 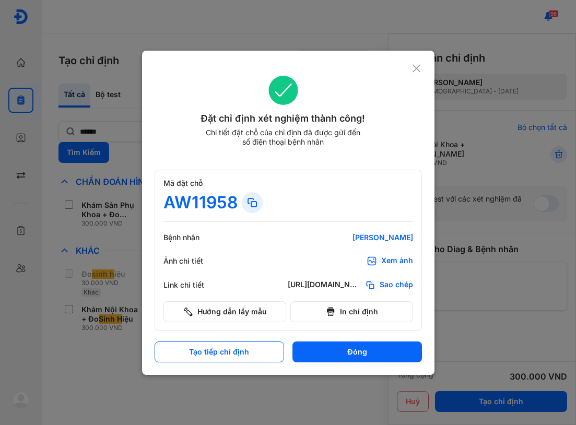 I want to click on div: AW11958, so click(x=200, y=202).